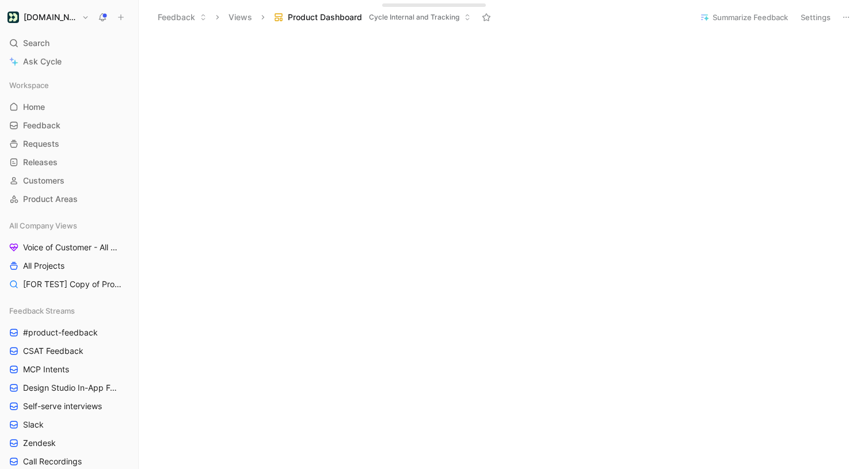 This screenshot has height=469, width=868. I want to click on a: Releases, so click(69, 162).